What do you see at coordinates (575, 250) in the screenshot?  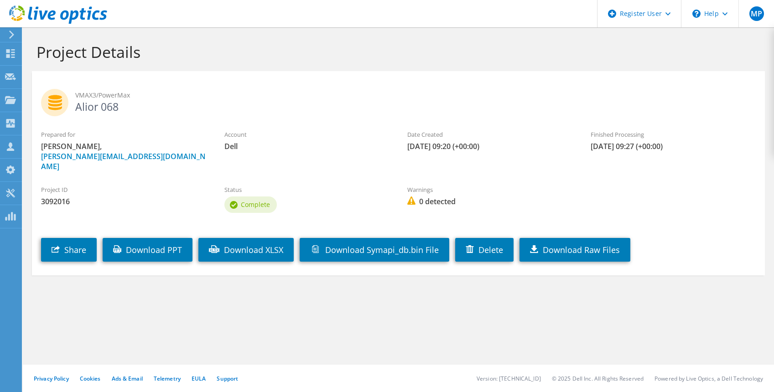 I see `a: Download Raw Files` at bounding box center [575, 250].